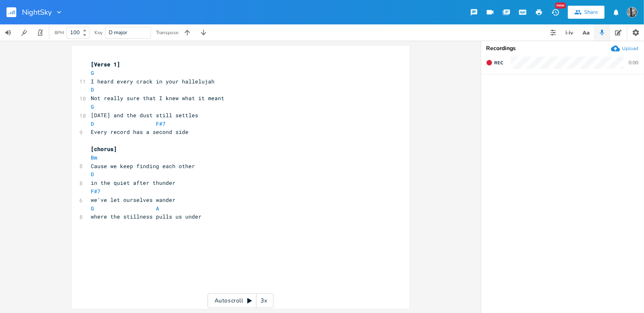 Image resolution: width=644 pixels, height=313 pixels. Describe the element at coordinates (264, 301) in the screenshot. I see `div: 3x` at that location.